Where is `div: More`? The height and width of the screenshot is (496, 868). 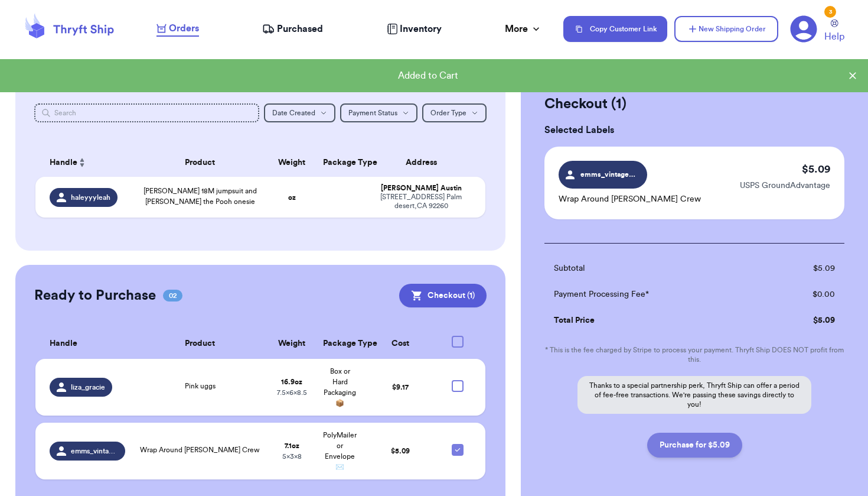 div: More is located at coordinates (523, 29).